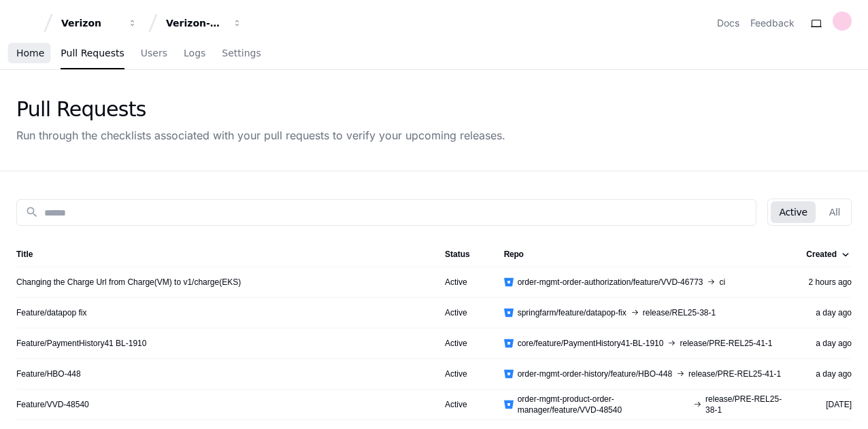  What do you see at coordinates (204, 23) in the screenshot?
I see `button: Verizon-Clarify-Order-Management` at bounding box center [204, 23].